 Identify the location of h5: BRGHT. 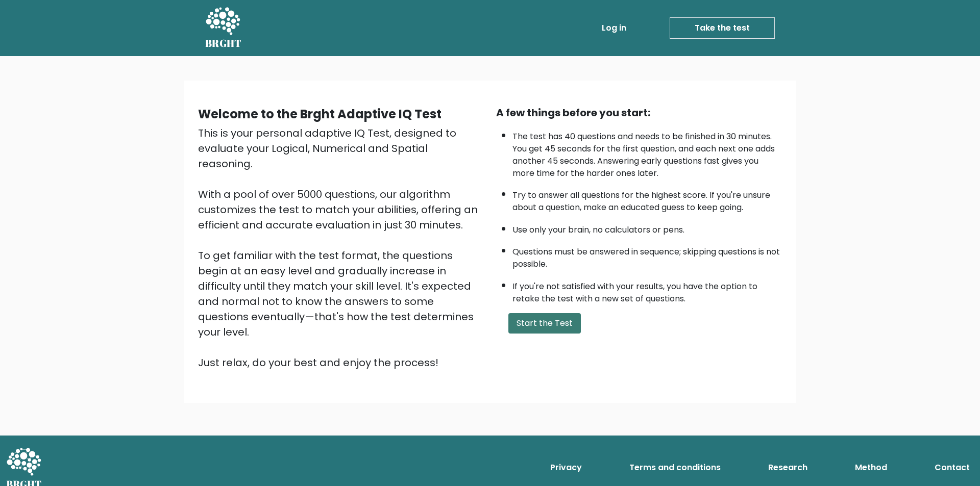
(224, 44).